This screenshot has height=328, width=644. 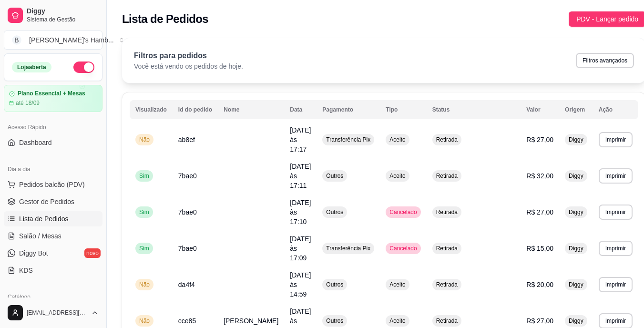 What do you see at coordinates (540, 285) in the screenshot?
I see `span: R$ 20,00` at bounding box center [540, 285].